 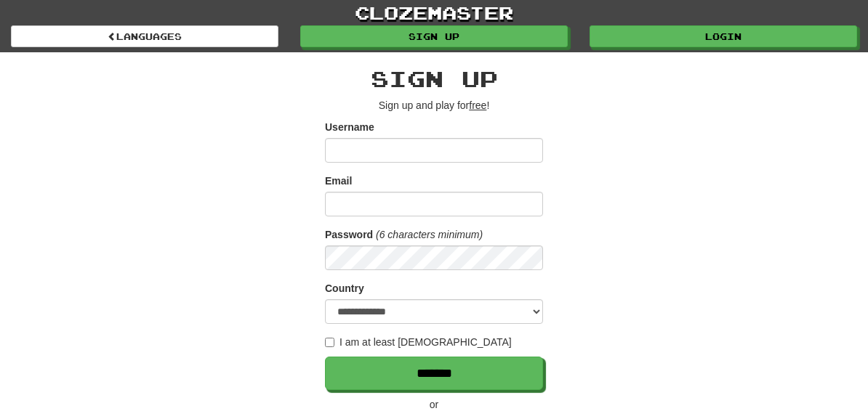 I want to click on u: free, so click(x=478, y=105).